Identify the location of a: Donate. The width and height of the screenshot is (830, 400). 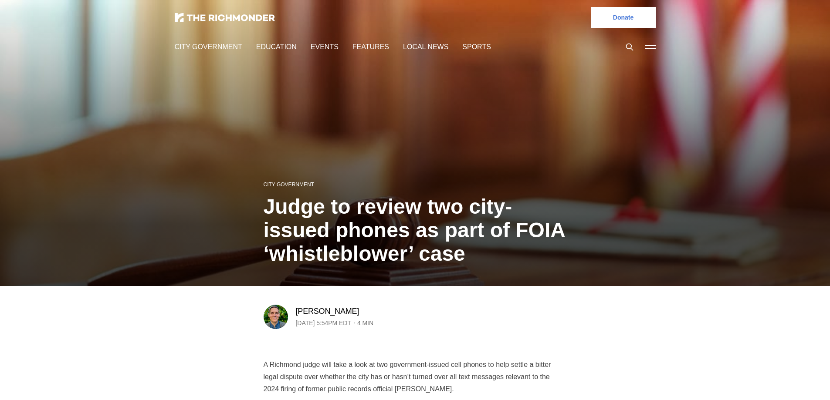
(623, 17).